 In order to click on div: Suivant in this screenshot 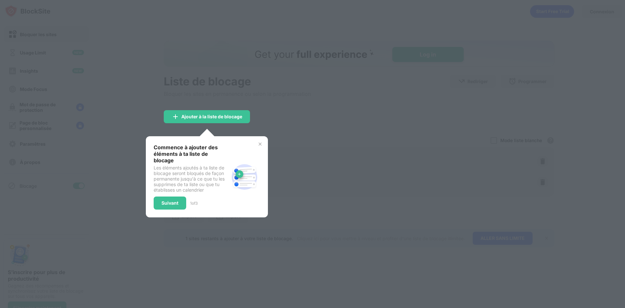, I will do `click(170, 203)`.